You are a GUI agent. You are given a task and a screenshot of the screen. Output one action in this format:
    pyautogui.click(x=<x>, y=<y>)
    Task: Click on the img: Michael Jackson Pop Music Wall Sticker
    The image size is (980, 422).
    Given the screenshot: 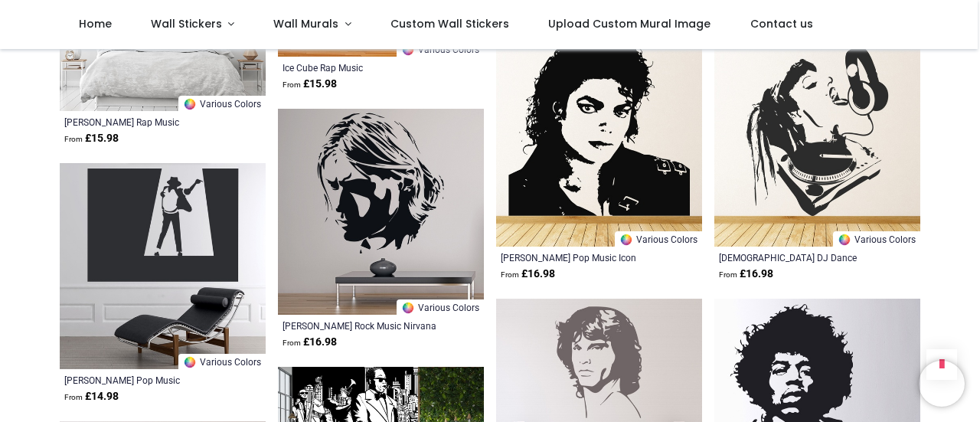 What is the action you would take?
    pyautogui.click(x=162, y=266)
    